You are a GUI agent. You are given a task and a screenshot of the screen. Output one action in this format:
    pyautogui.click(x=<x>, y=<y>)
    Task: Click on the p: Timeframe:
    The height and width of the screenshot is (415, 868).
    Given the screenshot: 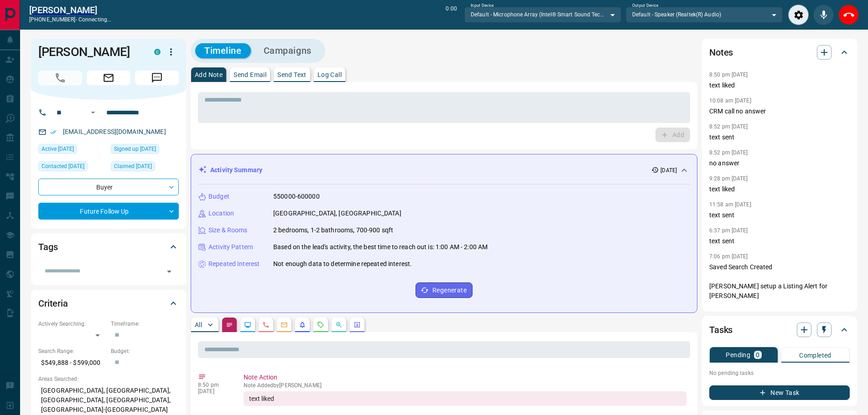 What is the action you would take?
    pyautogui.click(x=145, y=324)
    